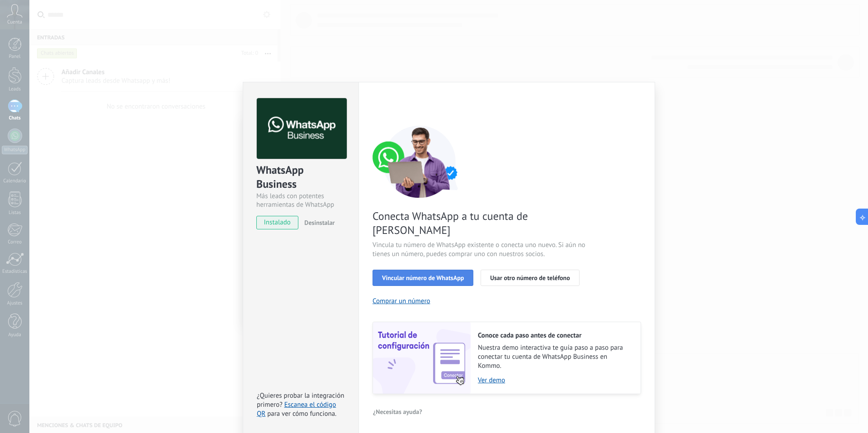 The width and height of the screenshot is (868, 433). What do you see at coordinates (301, 200) in the screenshot?
I see `div: Más leads con potentes herramientas de WhatsApp` at bounding box center [301, 200].